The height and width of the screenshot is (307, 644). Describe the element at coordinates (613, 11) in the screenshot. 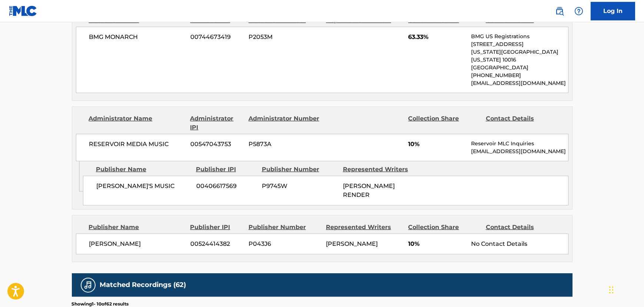

I see `a: Log In` at that location.